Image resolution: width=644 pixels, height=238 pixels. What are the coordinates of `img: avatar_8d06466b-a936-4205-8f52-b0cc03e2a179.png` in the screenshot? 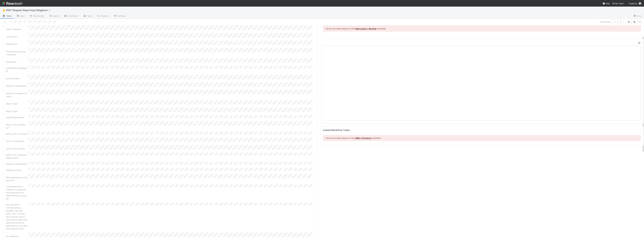 It's located at (640, 4).